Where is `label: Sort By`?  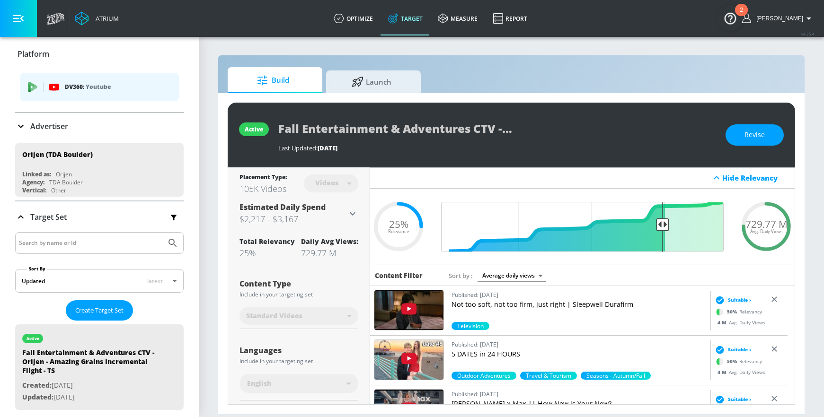 label: Sort By is located at coordinates (37, 269).